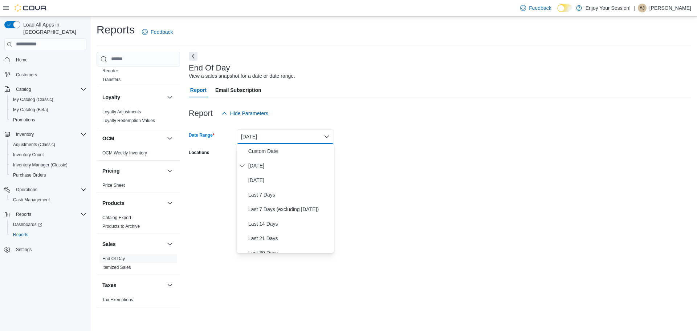  What do you see at coordinates (29, 175) in the screenshot?
I see `a: Purchase Orders` at bounding box center [29, 175].